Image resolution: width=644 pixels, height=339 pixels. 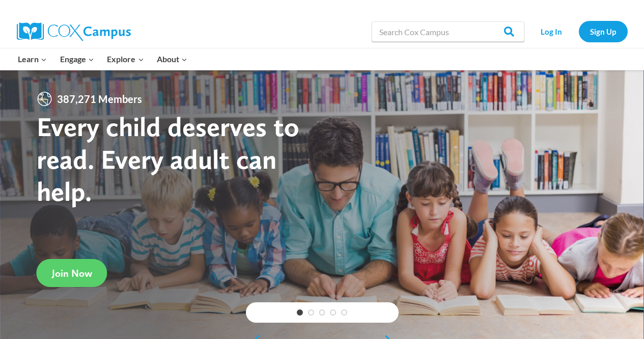 I want to click on a: Join Now, so click(x=72, y=273).